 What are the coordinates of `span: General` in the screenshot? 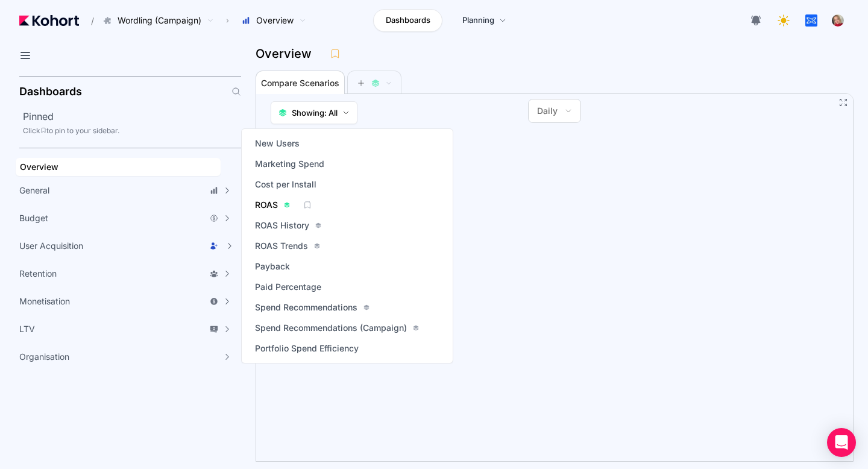 It's located at (34, 190).